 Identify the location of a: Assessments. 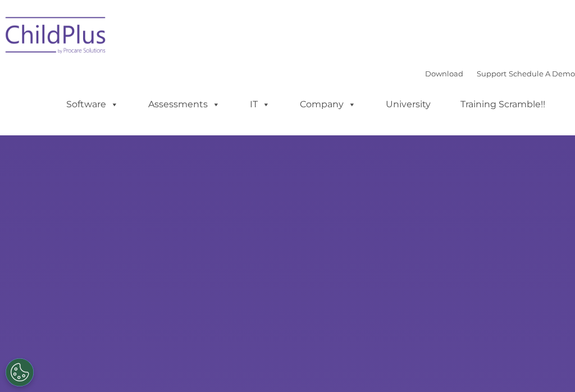
(184, 105).